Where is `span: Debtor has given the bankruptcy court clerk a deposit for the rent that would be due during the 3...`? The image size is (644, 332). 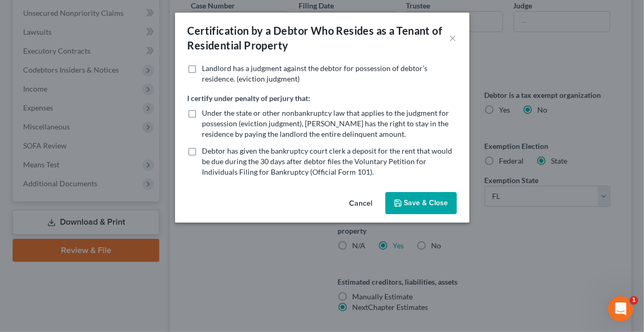
span: Debtor has given the bankruptcy court clerk a deposit for the rent that would be due during the 3... is located at coordinates (327, 161).